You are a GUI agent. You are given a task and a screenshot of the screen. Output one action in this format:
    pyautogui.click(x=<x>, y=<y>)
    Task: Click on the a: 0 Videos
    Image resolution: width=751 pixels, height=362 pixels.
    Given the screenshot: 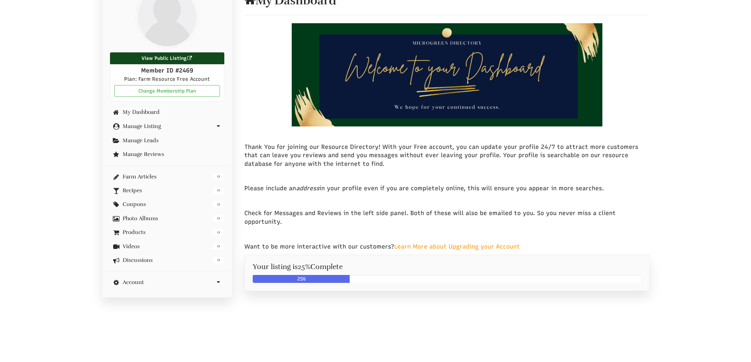 What is the action you would take?
    pyautogui.click(x=167, y=246)
    